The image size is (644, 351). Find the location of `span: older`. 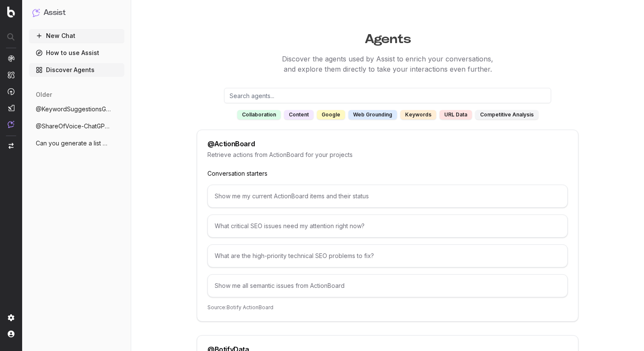

span: older is located at coordinates (44, 95).